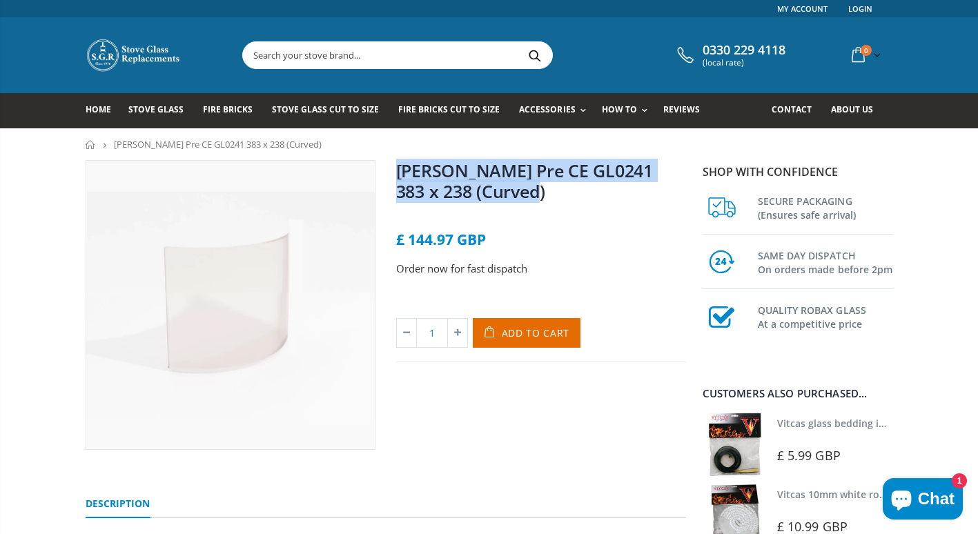 The height and width of the screenshot is (534, 978). I want to click on h3: SECURE PACKAGING (Ensures safe arrival), so click(825, 207).